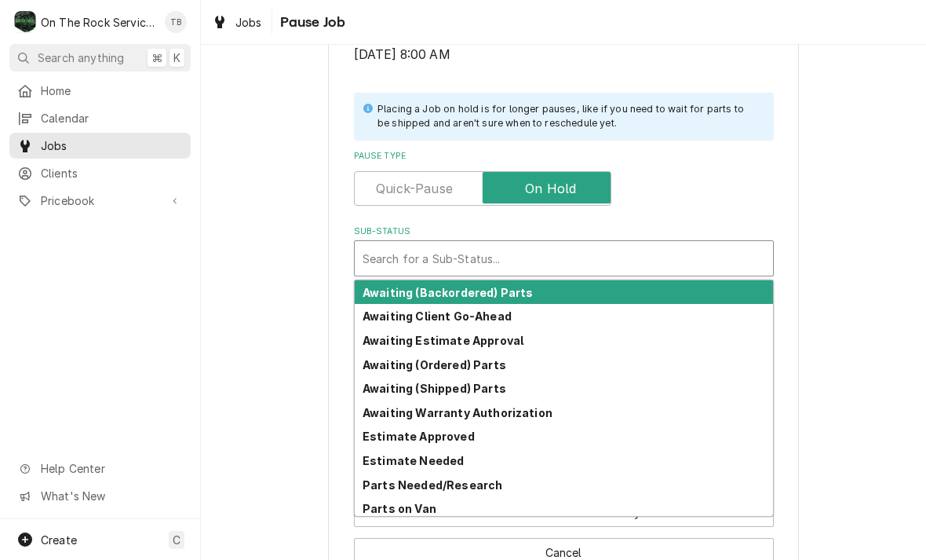 Image resolution: width=926 pixels, height=560 pixels. What do you see at coordinates (432, 484) in the screenshot?
I see `strong: Parts Needed/Research` at bounding box center [432, 484].